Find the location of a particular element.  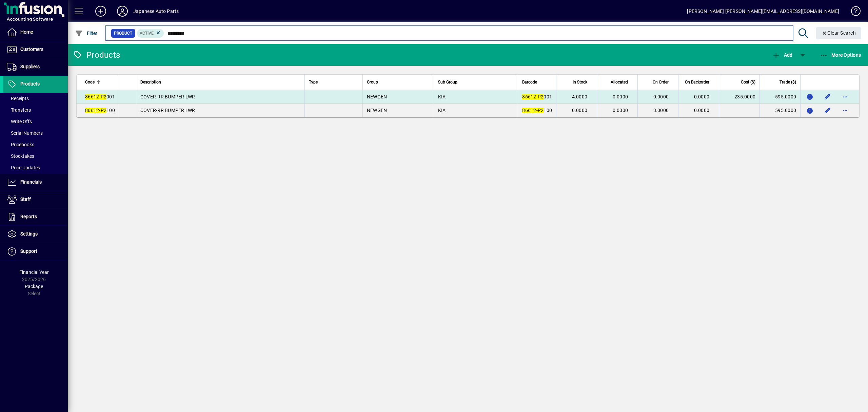

div: Code is located at coordinates (100, 82).